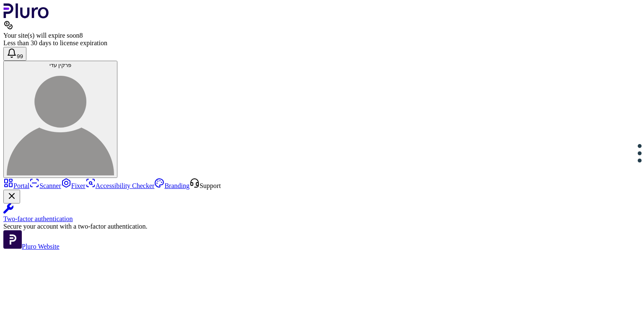 This screenshot has width=644, height=309. What do you see at coordinates (81, 35) in the screenshot?
I see `span: 8` at bounding box center [81, 35].